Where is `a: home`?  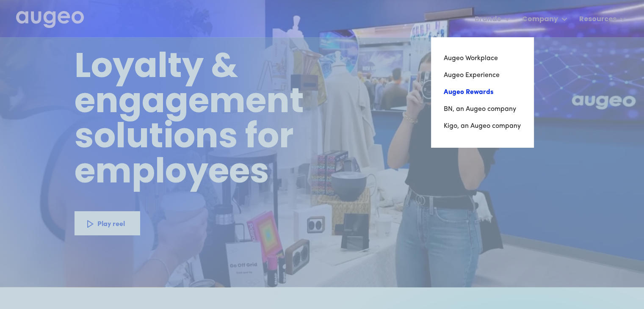
a: home is located at coordinates (50, 20).